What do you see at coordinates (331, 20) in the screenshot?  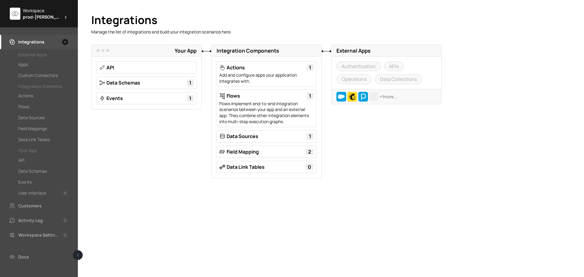 I see `h1: Integrations` at bounding box center [331, 20].